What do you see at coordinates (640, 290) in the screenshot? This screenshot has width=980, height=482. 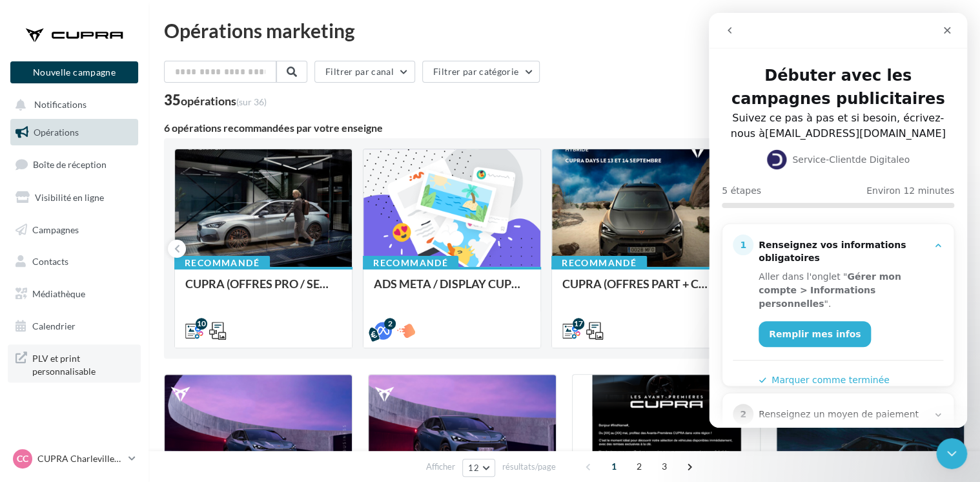 I see `div: CUPRA (OFFRES PART + CUPRA DAYS / SEPT) - SOCIAL MEDIA` at bounding box center [640, 290].